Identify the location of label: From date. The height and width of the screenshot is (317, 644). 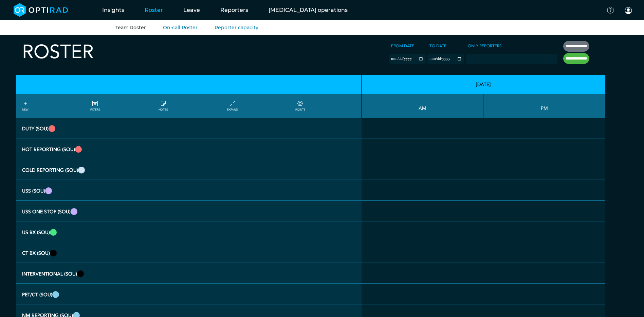
(402, 46).